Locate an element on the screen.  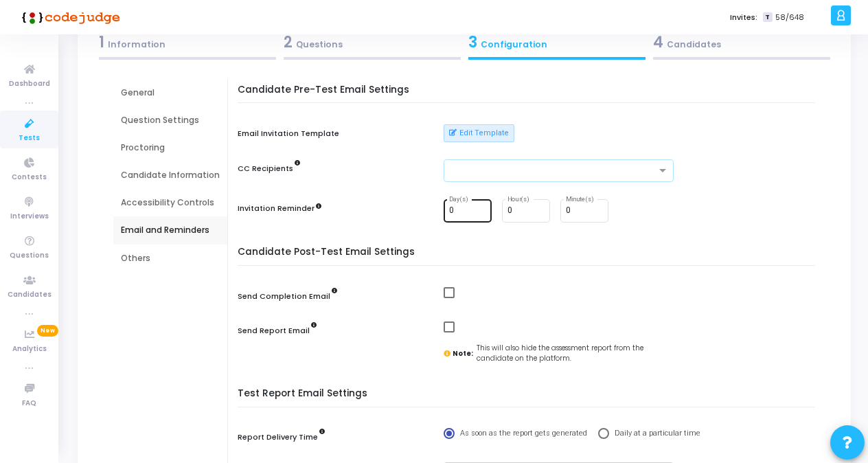
span: Analytics is located at coordinates (29, 349).